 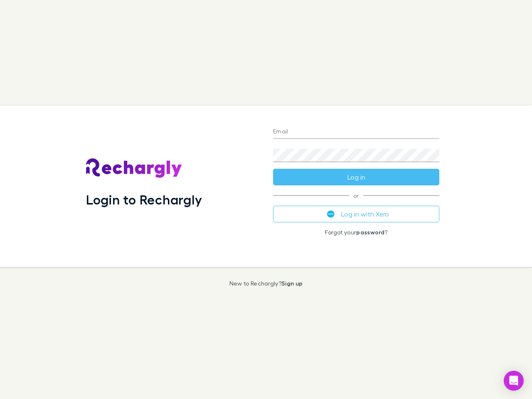 What do you see at coordinates (292, 283) in the screenshot?
I see `a: Sign up` at bounding box center [292, 283].